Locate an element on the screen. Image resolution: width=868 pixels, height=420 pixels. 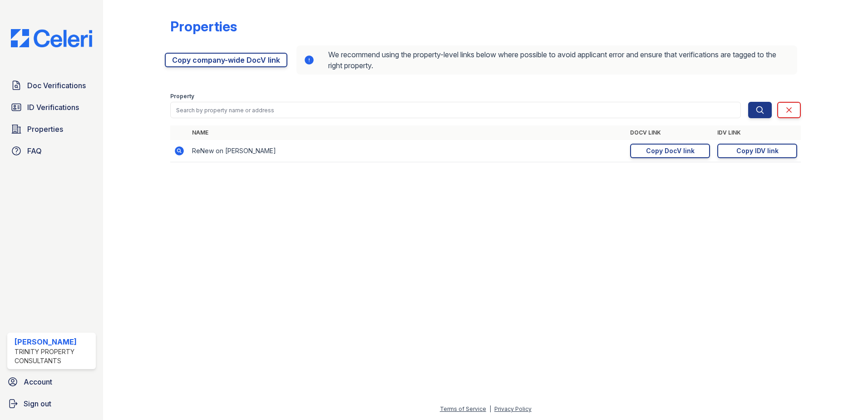
a: Sign out is located at coordinates (51, 404).